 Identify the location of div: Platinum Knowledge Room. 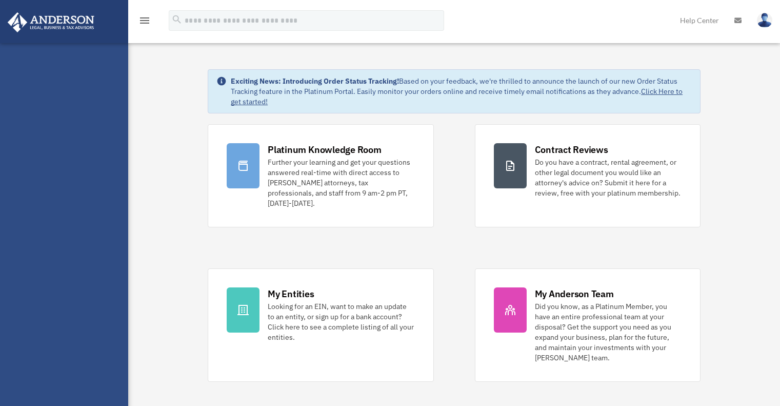
(325, 149).